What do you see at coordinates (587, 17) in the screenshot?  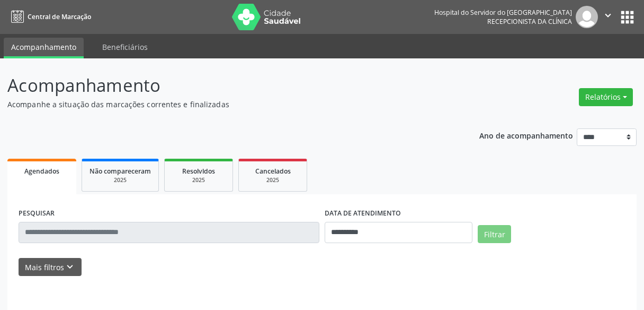 I see `img: img` at bounding box center [587, 17].